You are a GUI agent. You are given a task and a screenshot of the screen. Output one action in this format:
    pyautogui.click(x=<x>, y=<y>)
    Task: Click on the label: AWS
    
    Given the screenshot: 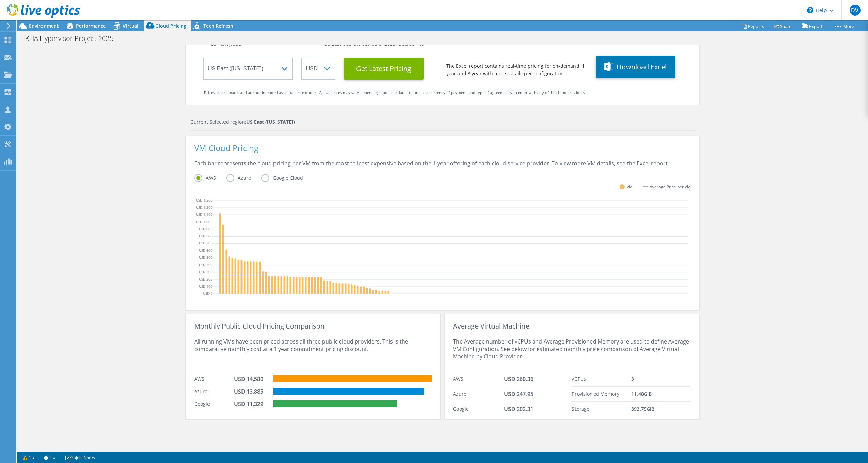 What is the action you would take?
    pyautogui.click(x=211, y=178)
    